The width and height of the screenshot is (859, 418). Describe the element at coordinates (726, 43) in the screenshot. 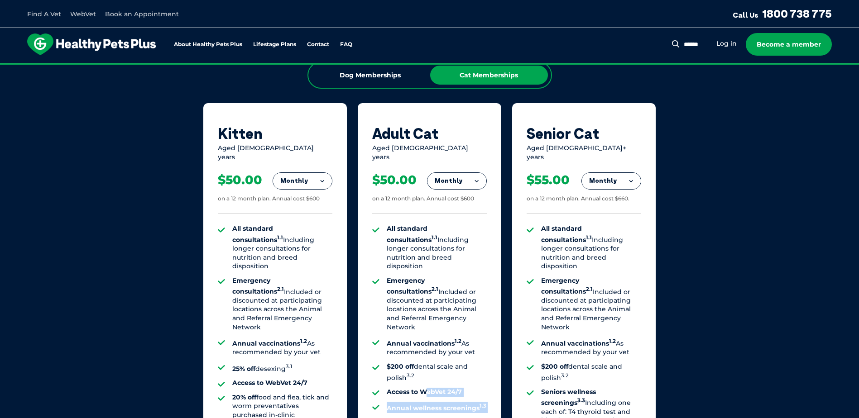

I see `a: Log in` at that location.